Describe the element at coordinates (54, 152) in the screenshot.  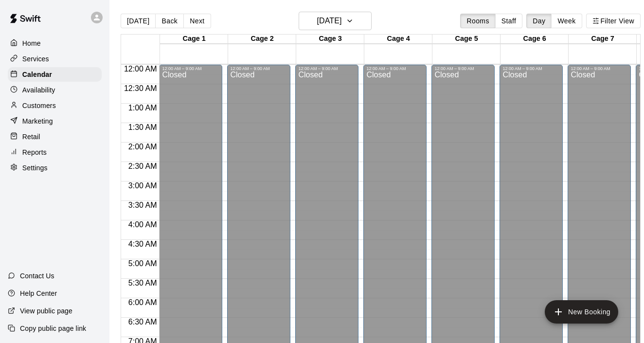
I see `a: Reports` at that location.